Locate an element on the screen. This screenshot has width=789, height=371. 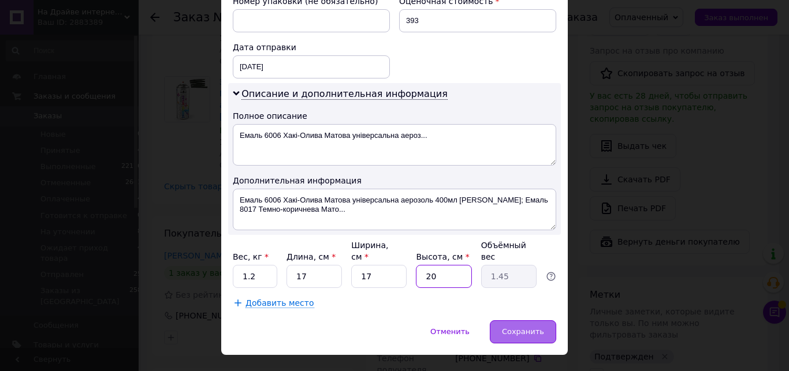
label: Ширина, см is located at coordinates (370, 251).